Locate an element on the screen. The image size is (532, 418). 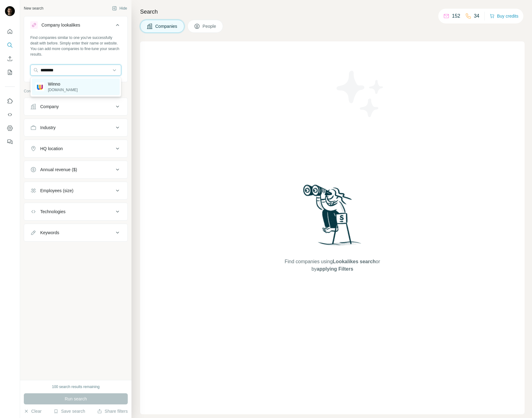
div: 100 search results remaining is located at coordinates (76, 387).